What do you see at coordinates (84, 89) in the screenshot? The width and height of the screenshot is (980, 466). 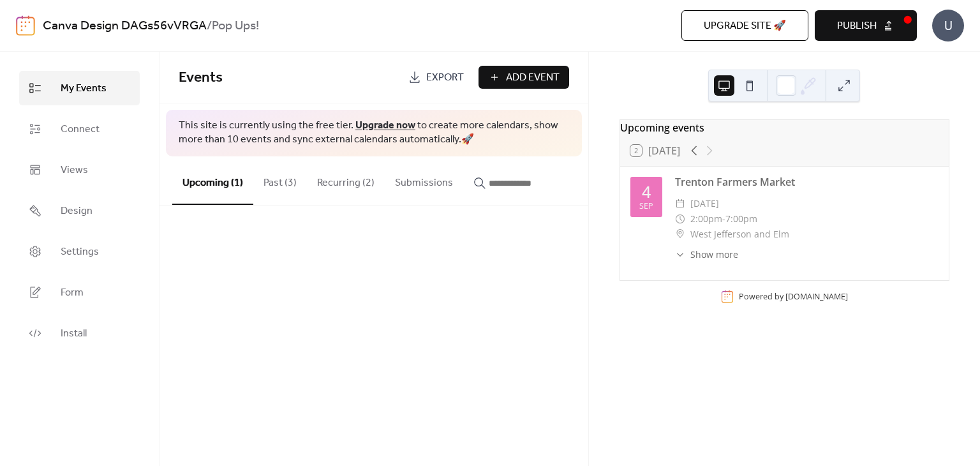 I see `span: My Events` at bounding box center [84, 89].